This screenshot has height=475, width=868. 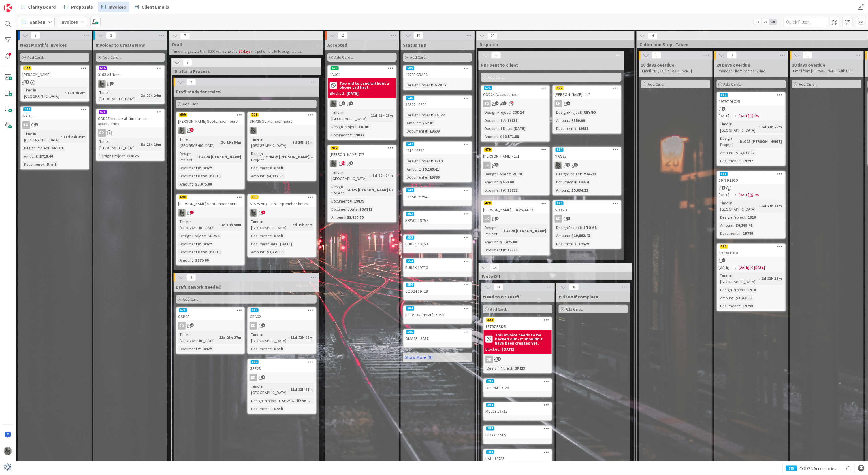 What do you see at coordinates (587, 88) in the screenshot?
I see `div: 480` at bounding box center [587, 88].